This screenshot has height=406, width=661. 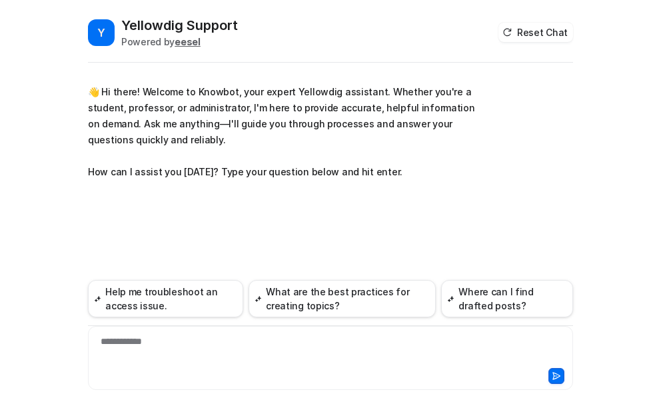 What do you see at coordinates (165, 299) in the screenshot?
I see `button: Help me troubleshoot an access issue.` at bounding box center [165, 299].